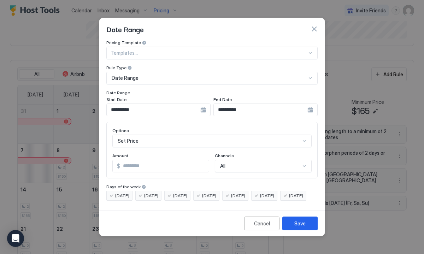  What do you see at coordinates (116, 67) in the screenshot?
I see `span: Rule Type` at bounding box center [116, 67].